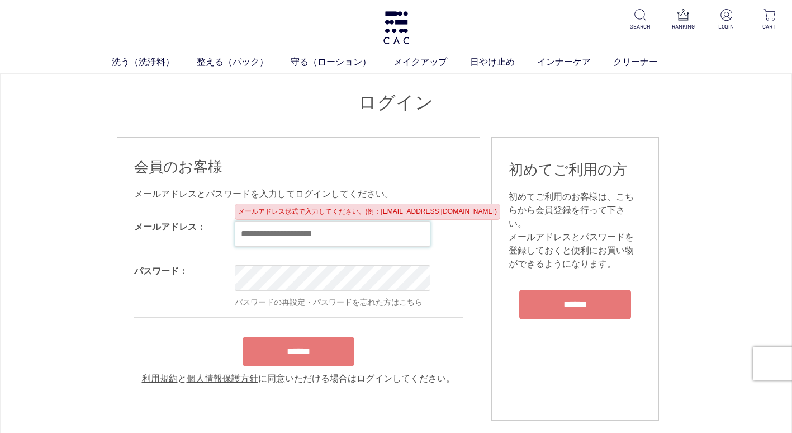  I want to click on img: logo, so click(396, 27).